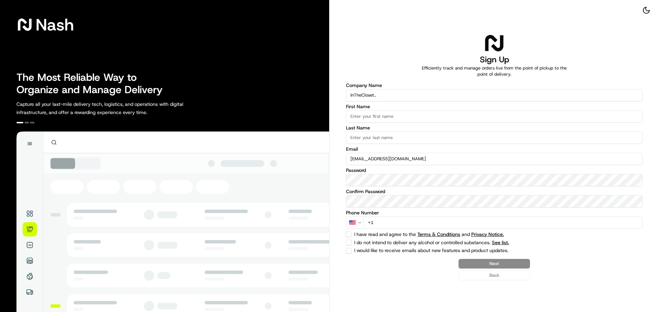 The width and height of the screenshot is (659, 312). I want to click on input: Enter your company name, so click(494, 95).